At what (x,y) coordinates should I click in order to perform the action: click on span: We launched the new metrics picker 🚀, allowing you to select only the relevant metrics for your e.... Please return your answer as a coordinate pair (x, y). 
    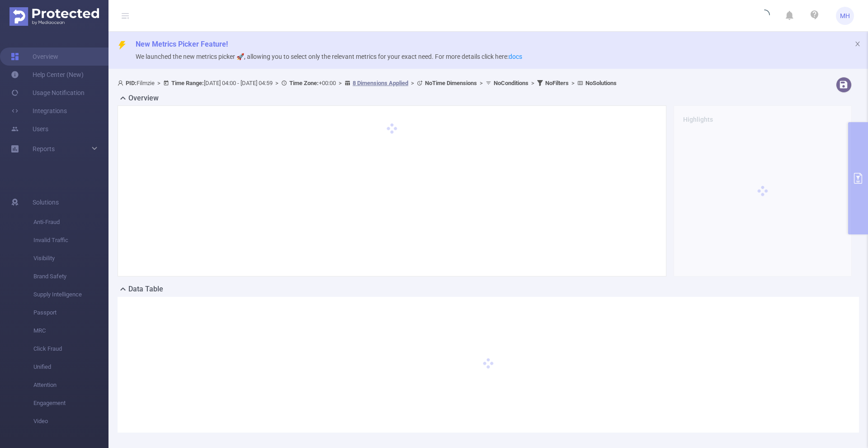
    Looking at the image, I should click on (329, 57).